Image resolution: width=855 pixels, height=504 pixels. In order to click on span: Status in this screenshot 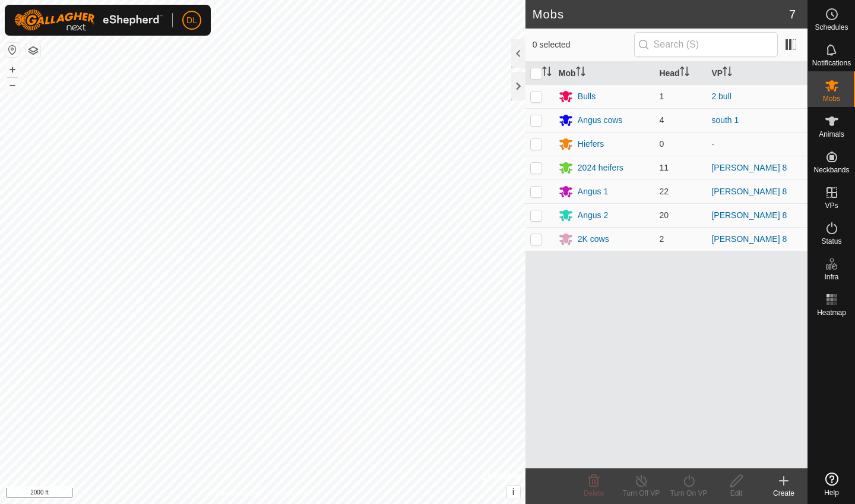, I will do `click(832, 241)`.